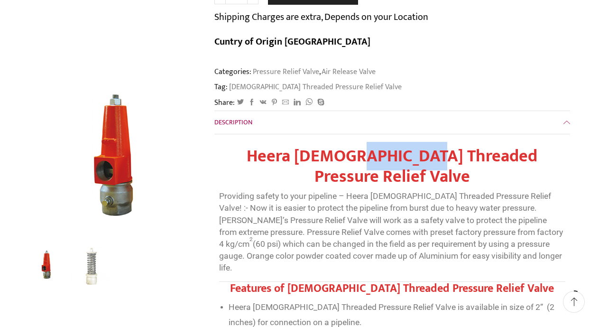  What do you see at coordinates (348, 72) in the screenshot?
I see `a: Air Release Valve` at bounding box center [348, 72].